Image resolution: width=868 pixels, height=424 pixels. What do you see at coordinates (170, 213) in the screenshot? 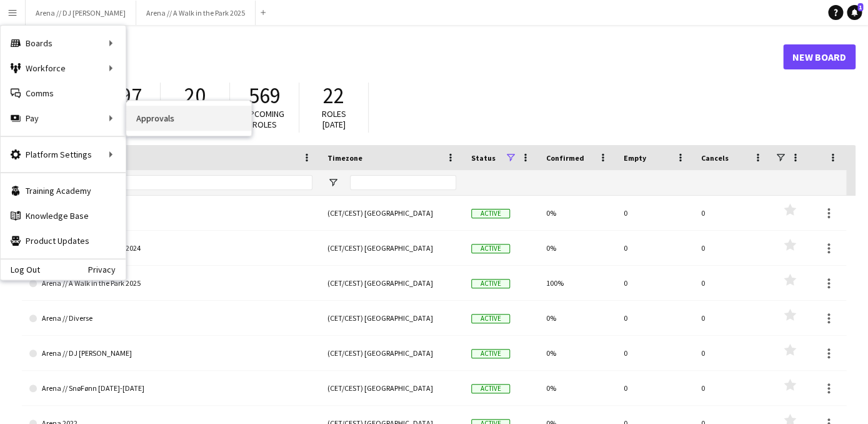
I see `a: Arena // ---` at bounding box center [170, 213].